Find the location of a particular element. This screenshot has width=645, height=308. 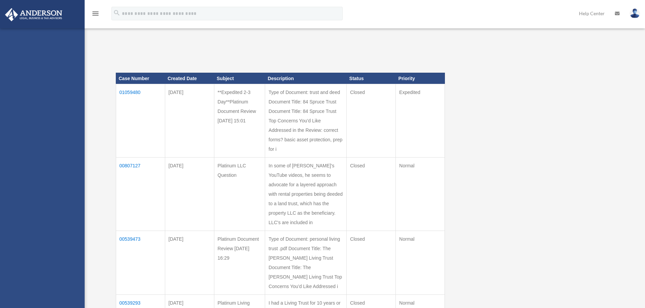

th: Created Date is located at coordinates (189, 79).